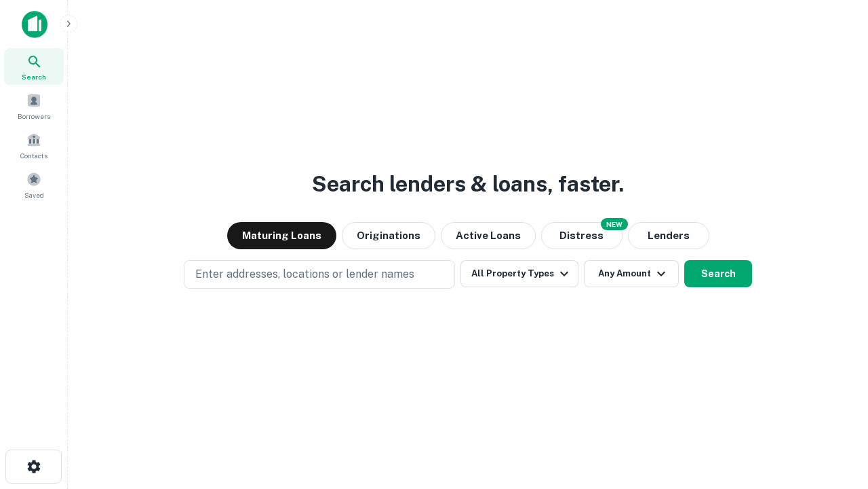  What do you see at coordinates (34, 156) in the screenshot?
I see `span: Contacts` at bounding box center [34, 156].